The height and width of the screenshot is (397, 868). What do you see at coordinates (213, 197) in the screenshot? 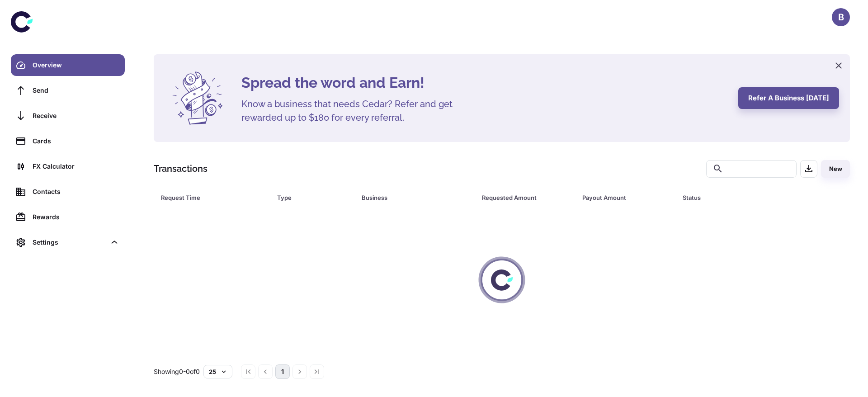
I see `span: Request Time` at bounding box center [213, 197].